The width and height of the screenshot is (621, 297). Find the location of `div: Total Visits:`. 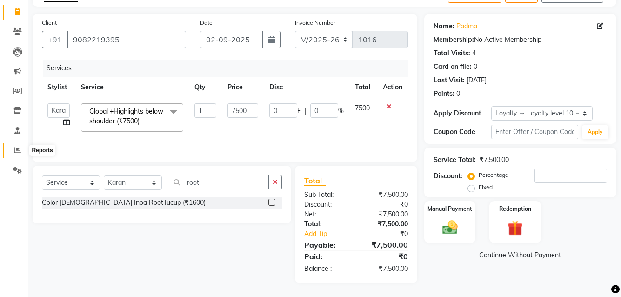

div: Total Visits: is located at coordinates (452, 53).